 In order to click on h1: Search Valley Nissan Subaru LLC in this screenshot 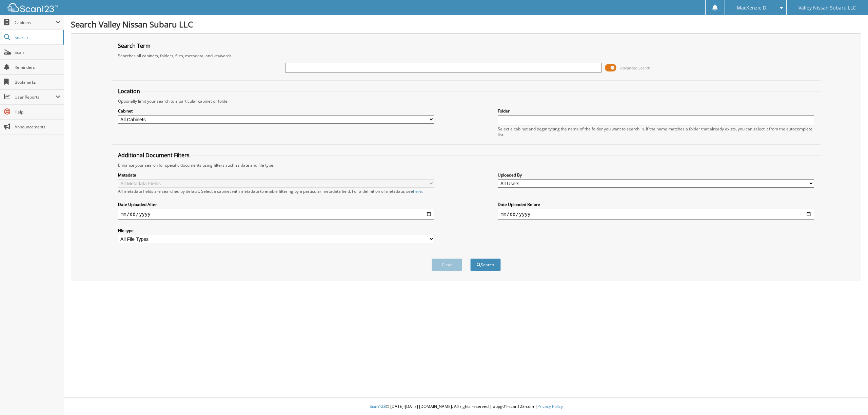, I will do `click(466, 24)`.